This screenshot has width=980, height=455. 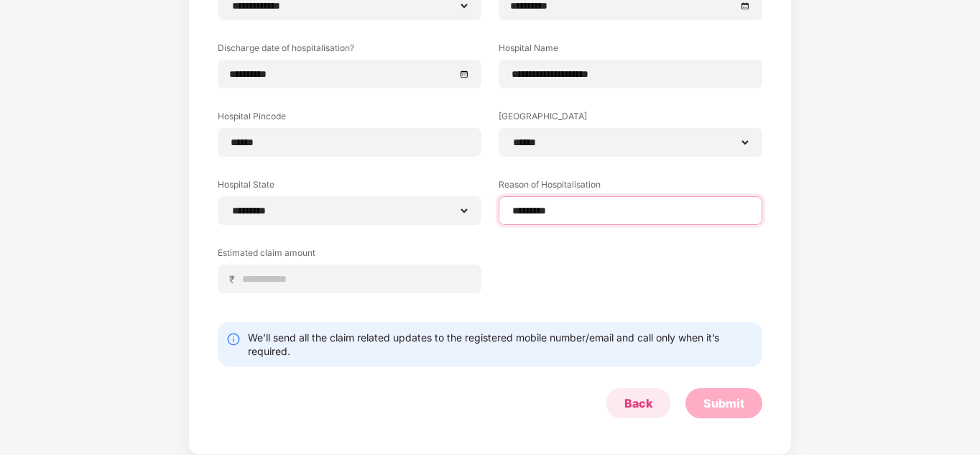 I want to click on label: Estimated claim amount, so click(x=349, y=255).